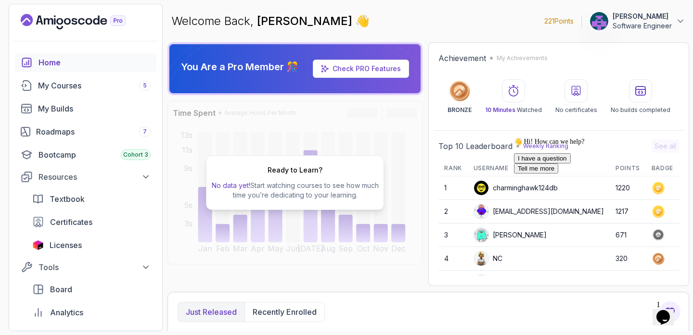  What do you see at coordinates (94, 267) in the screenshot?
I see `div: Tools` at bounding box center [94, 267].